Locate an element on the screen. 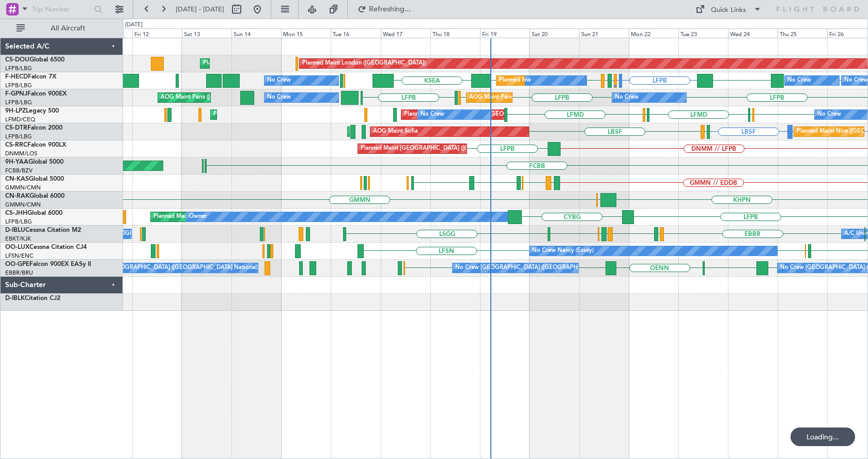  div: Mon 15 is located at coordinates (306, 33).